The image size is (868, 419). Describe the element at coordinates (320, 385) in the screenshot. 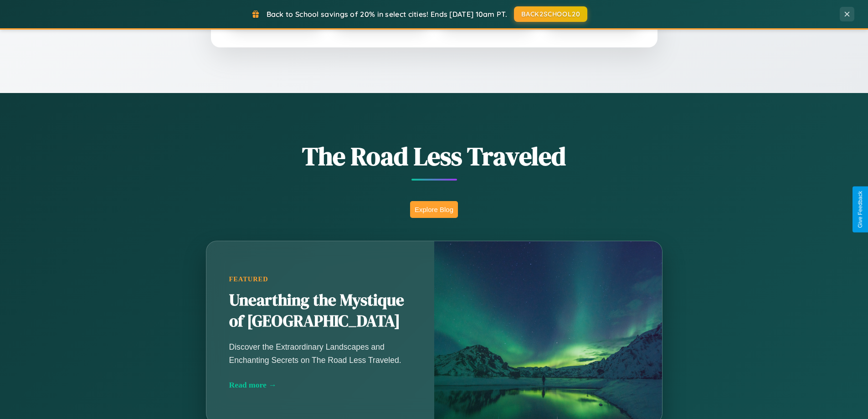

I see `div: Read more →` at that location.